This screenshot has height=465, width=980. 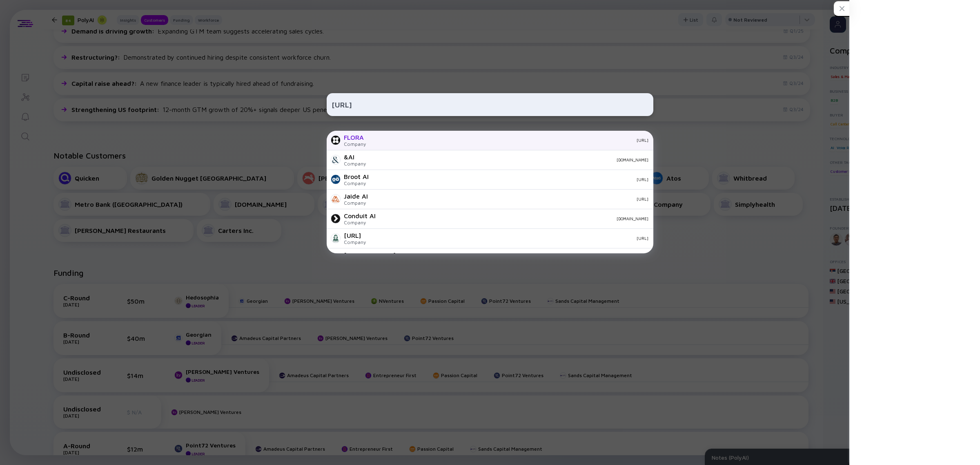 I want to click on div: FLORA, so click(x=355, y=137).